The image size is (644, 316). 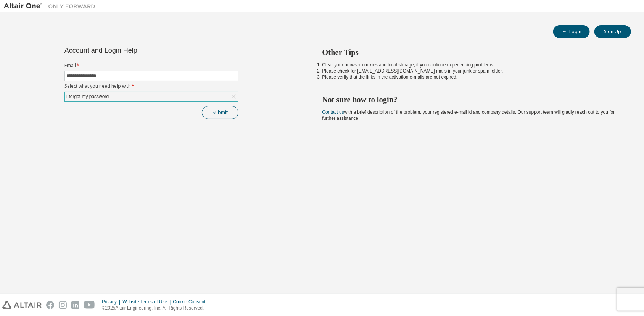 What do you see at coordinates (89, 305) in the screenshot?
I see `img: youtube.svg` at bounding box center [89, 305].